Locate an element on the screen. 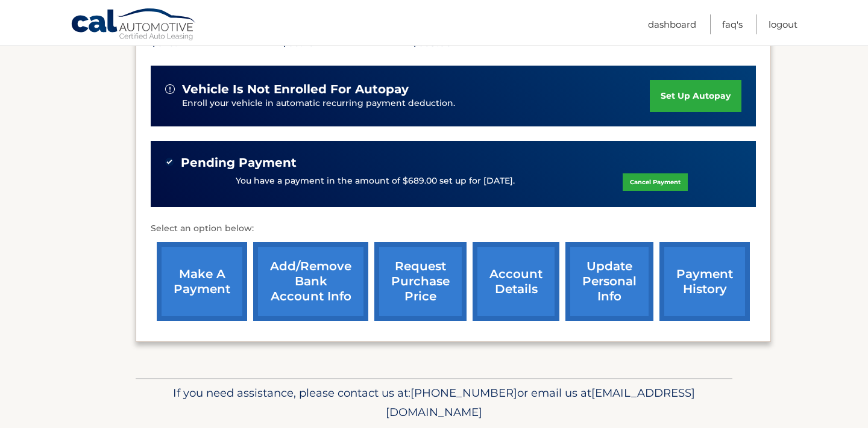 Image resolution: width=868 pixels, height=428 pixels. span: vehicle is not enrolled for autopay is located at coordinates (295, 89).